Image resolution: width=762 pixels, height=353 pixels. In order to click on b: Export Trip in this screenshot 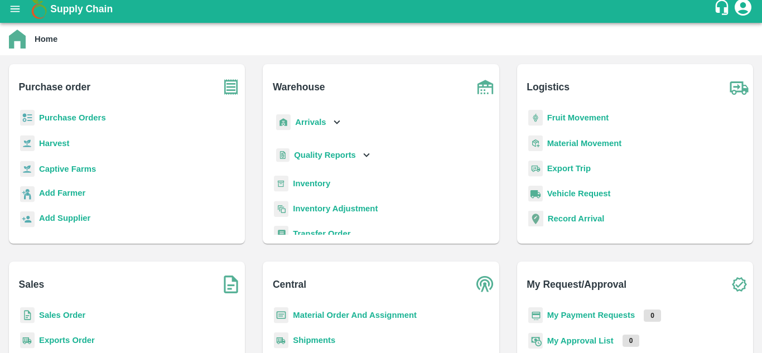, I will do `click(569, 168)`.